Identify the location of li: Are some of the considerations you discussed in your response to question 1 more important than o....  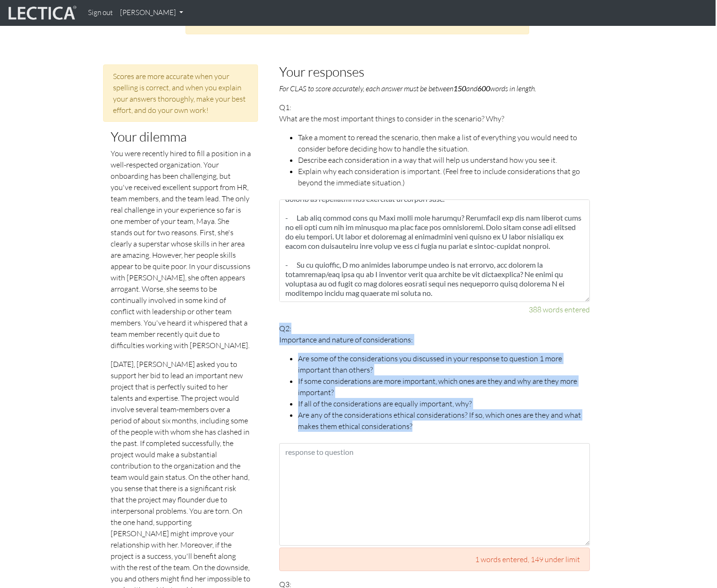
(444, 364).